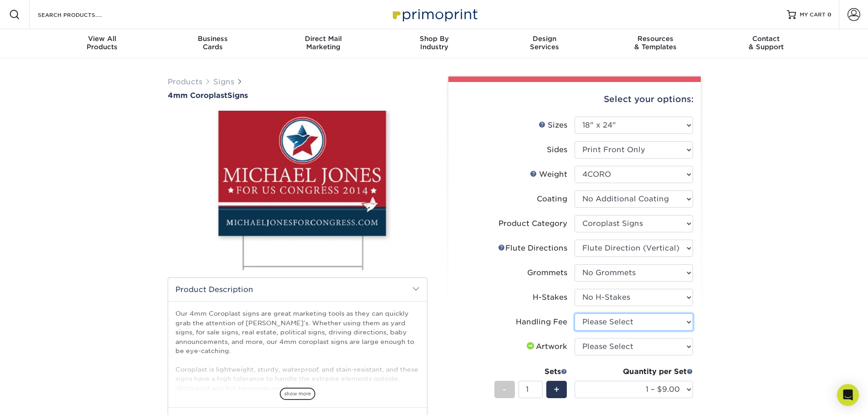 The image size is (868, 415). Describe the element at coordinates (546, 347) in the screenshot. I see `div: Artwork` at that location.